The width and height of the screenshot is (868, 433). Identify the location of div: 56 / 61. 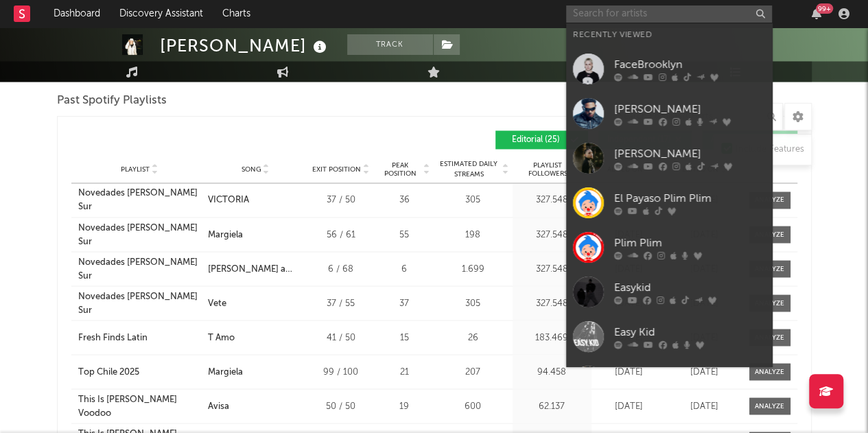
(341, 235).